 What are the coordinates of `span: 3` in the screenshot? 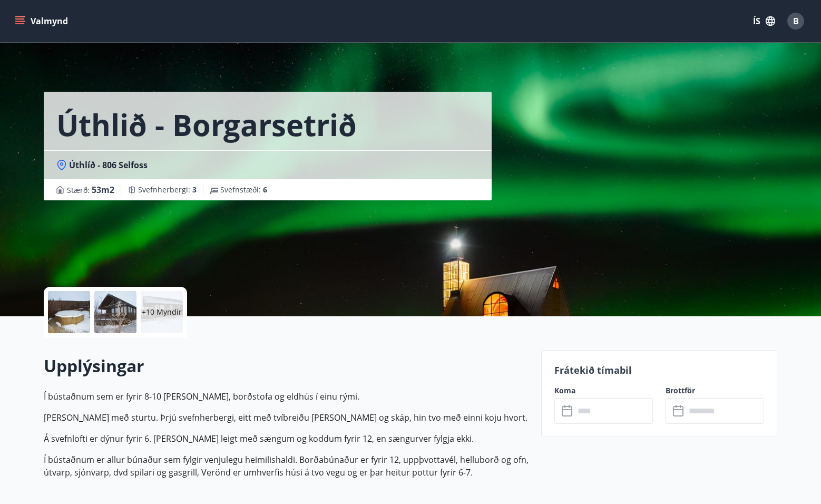 It's located at (195, 189).